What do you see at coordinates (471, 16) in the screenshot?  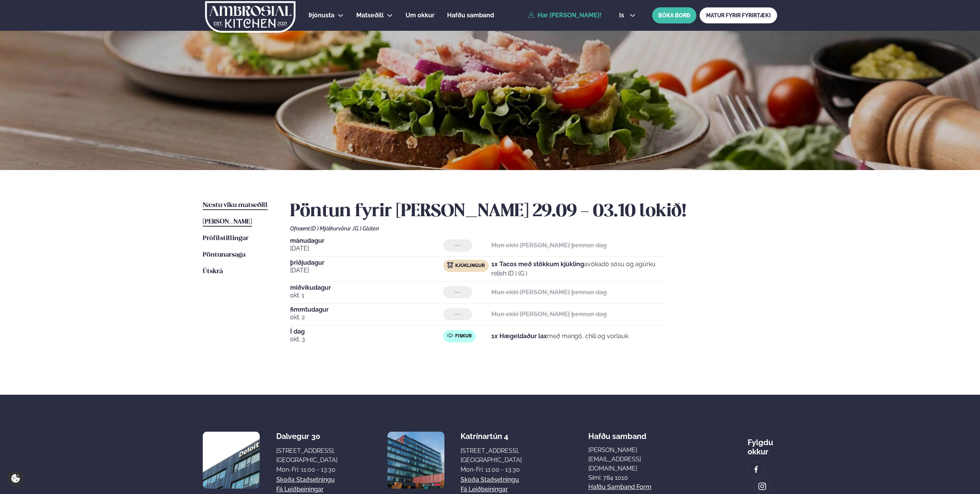 I see `a: Hafðu samband` at bounding box center [471, 16].